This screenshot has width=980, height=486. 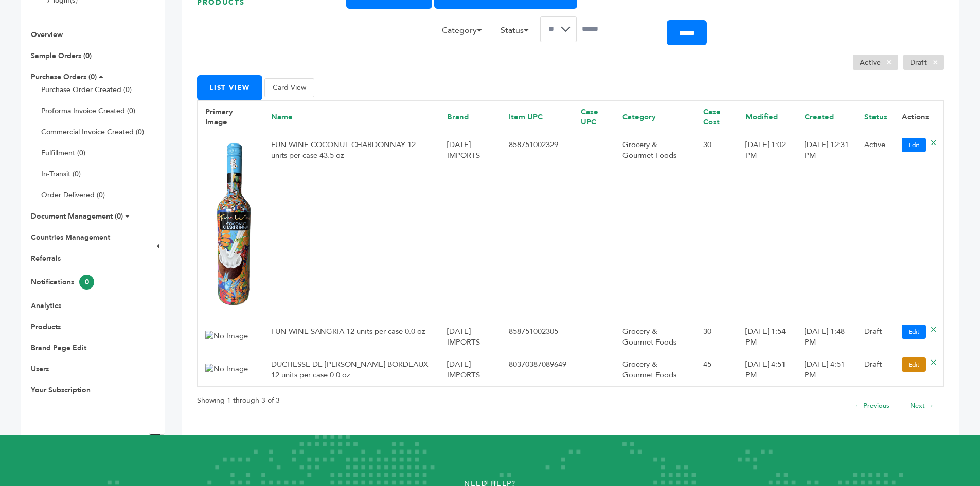 I want to click on input: Search, so click(x=621, y=30).